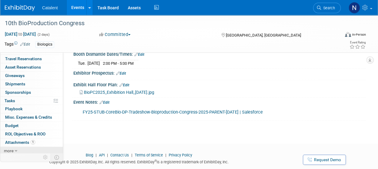 This screenshot has width=378, height=169. I want to click on td: Tags, so click(17, 44).